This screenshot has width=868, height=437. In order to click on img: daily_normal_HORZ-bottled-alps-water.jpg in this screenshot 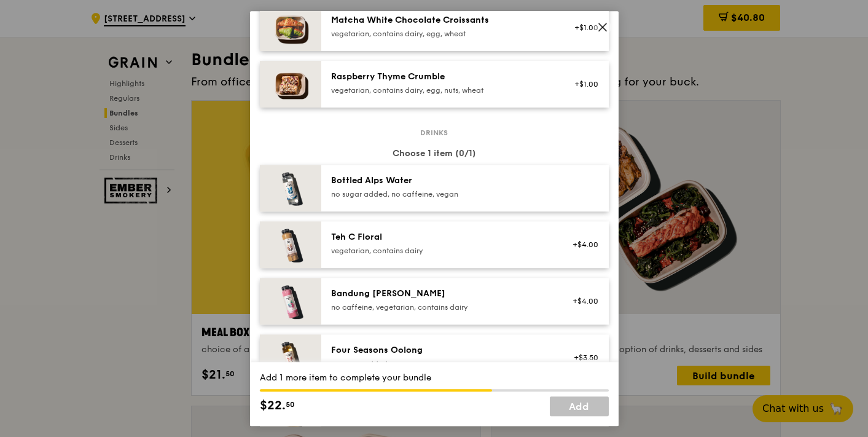, I will do `click(291, 188)`.